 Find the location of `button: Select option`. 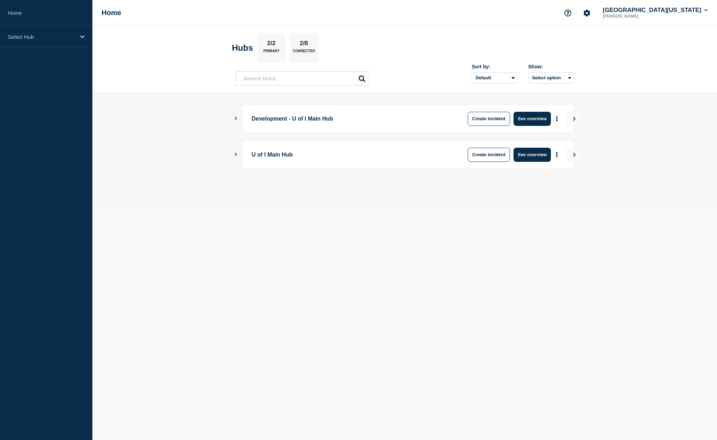

button: Select option is located at coordinates (551, 78).